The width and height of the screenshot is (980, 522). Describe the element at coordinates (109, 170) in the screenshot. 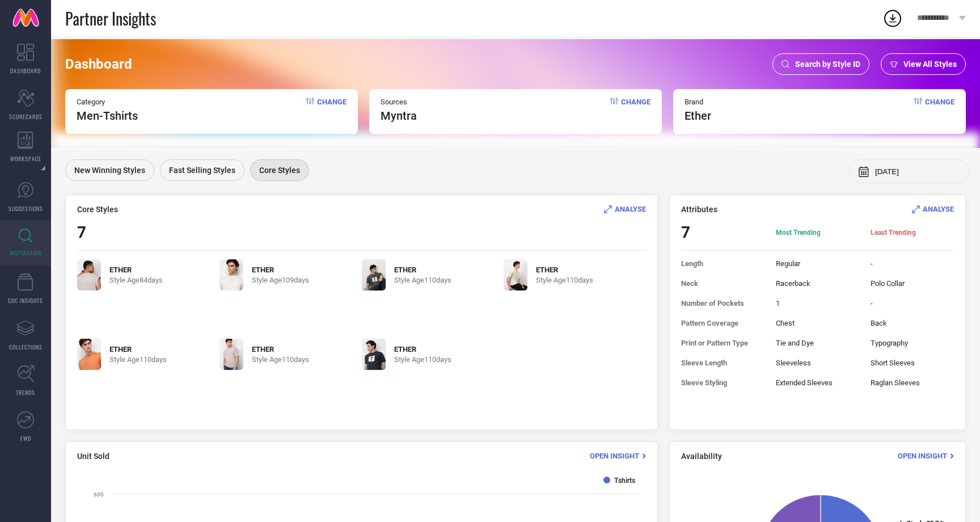

I see `span: New Winning Styles` at that location.